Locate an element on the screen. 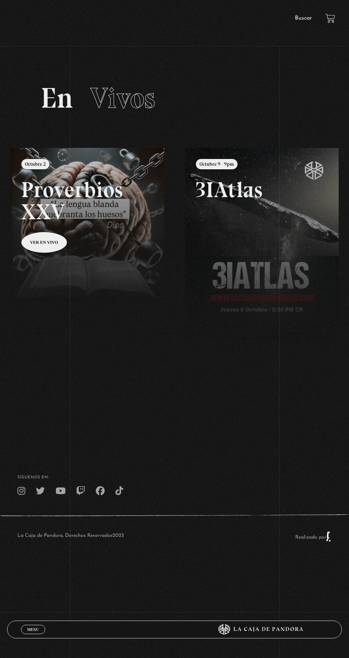  p: La Caja de Pandora, Derechos Reservados 2025 is located at coordinates (71, 537).